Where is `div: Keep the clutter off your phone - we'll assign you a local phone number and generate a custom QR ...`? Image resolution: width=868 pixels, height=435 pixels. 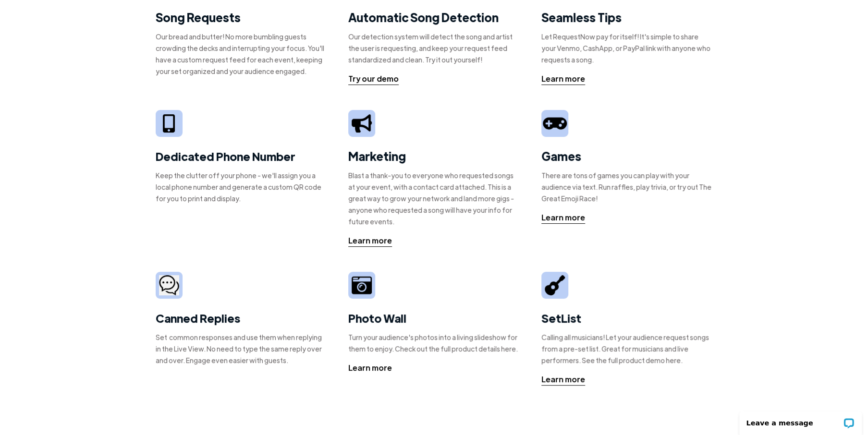
div: Keep the clutter off your phone - we'll assign you a local phone number and generate a custom QR ... is located at coordinates (241, 187).